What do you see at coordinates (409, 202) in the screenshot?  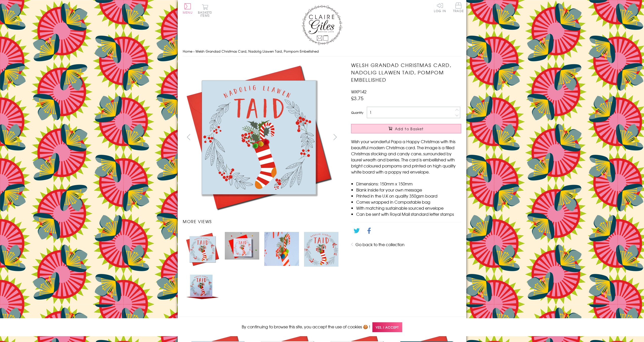 I see `li: Comes wrapped in Compostable bag` at bounding box center [409, 202].